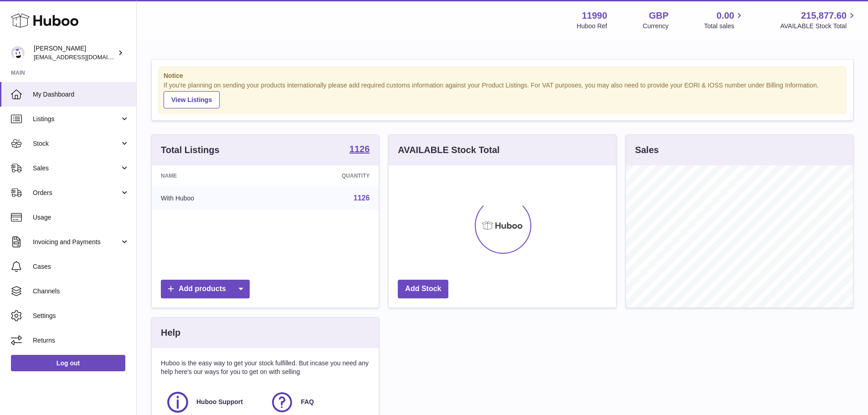 The height and width of the screenshot is (415, 868). What do you see at coordinates (192, 100) in the screenshot?
I see `a: View Listings` at bounding box center [192, 100].